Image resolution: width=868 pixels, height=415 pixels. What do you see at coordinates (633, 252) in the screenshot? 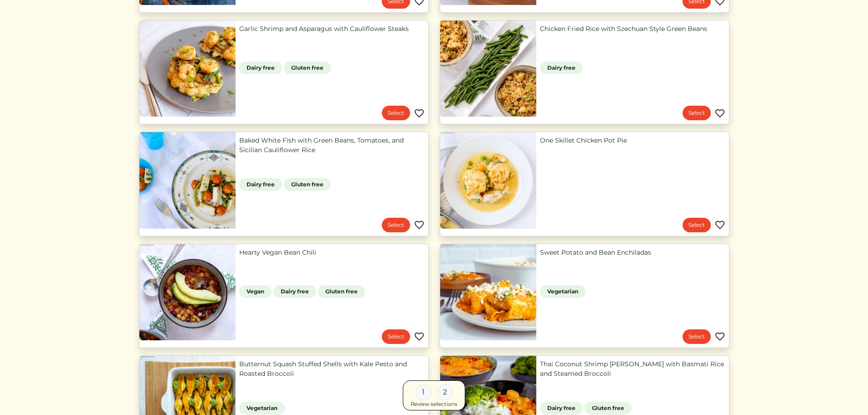
I see `a: Sweet Potato and Bean Enchiladas` at bounding box center [633, 252].